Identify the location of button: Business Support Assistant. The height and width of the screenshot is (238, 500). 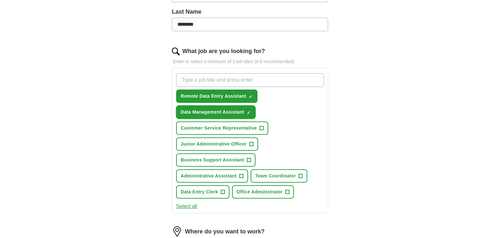
(216, 160).